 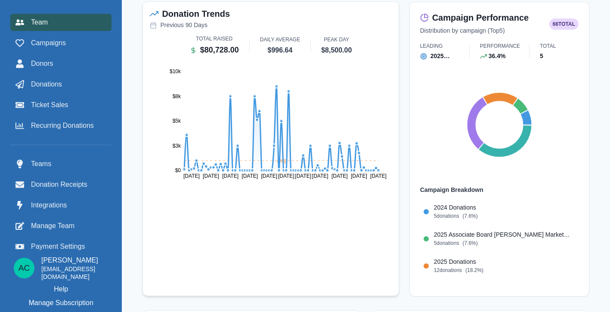 What do you see at coordinates (39, 22) in the screenshot?
I see `span: Team` at bounding box center [39, 22].